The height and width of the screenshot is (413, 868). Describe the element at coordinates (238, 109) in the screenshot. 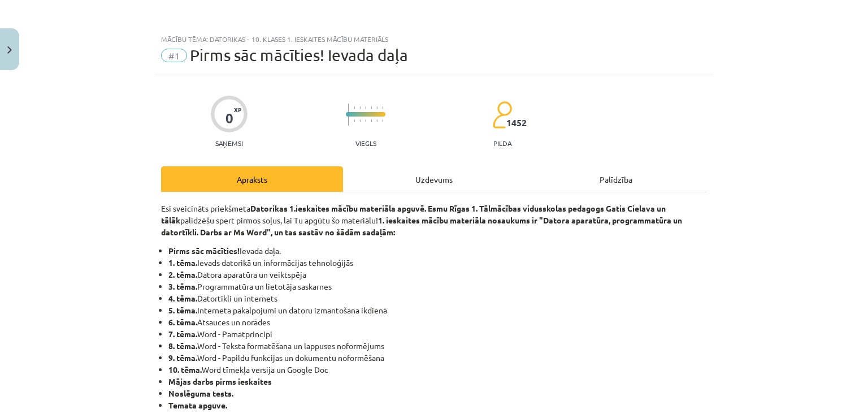

I see `span: XP` at that location.